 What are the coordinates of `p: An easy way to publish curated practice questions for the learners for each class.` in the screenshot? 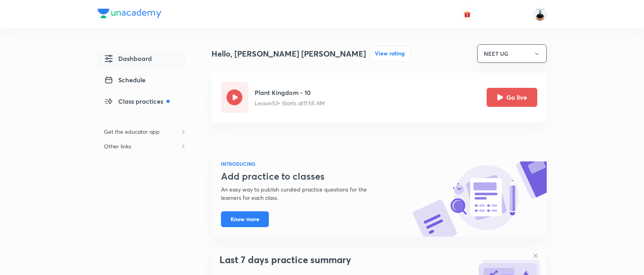 It's located at (304, 193).